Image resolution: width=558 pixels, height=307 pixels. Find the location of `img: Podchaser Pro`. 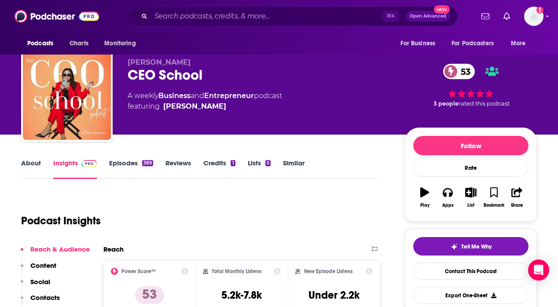

img: Podchaser Pro is located at coordinates (89, 164).